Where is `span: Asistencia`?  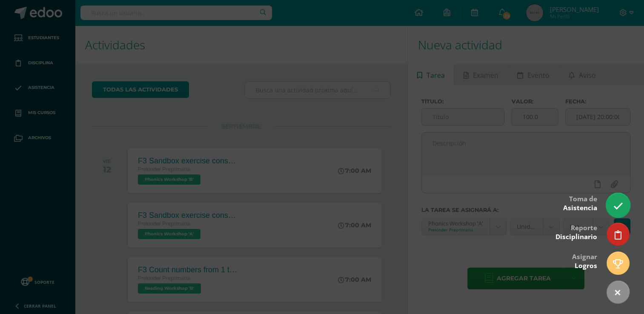 span: Asistencia is located at coordinates (580, 208).